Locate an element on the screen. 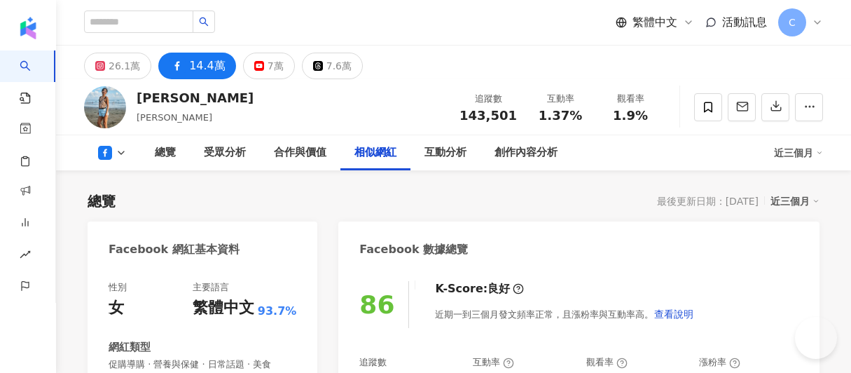 This screenshot has height=373, width=851. span: rise is located at coordinates (25, 256).